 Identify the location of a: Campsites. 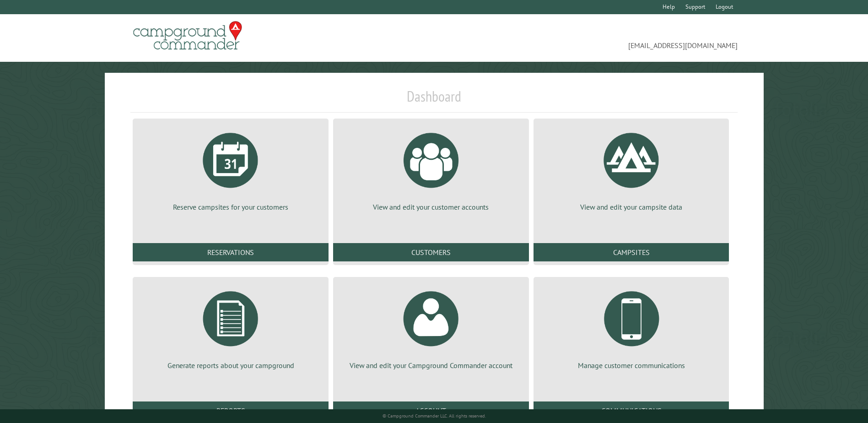
(631, 252).